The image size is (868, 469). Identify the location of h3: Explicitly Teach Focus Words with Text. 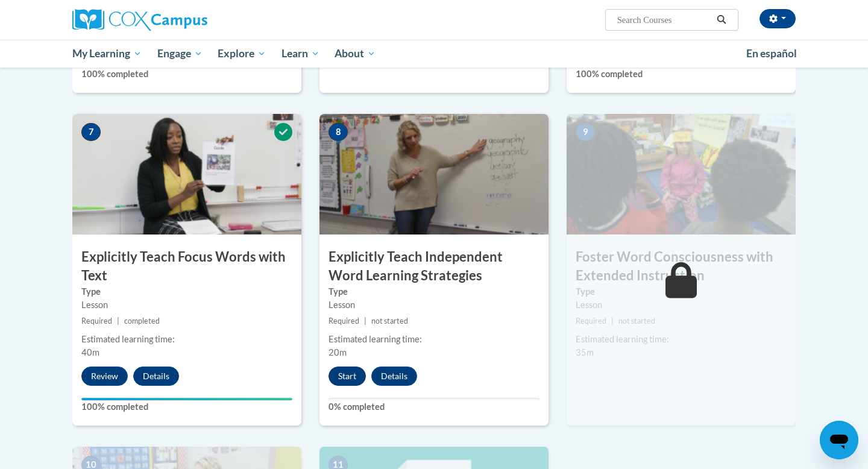
(187, 267).